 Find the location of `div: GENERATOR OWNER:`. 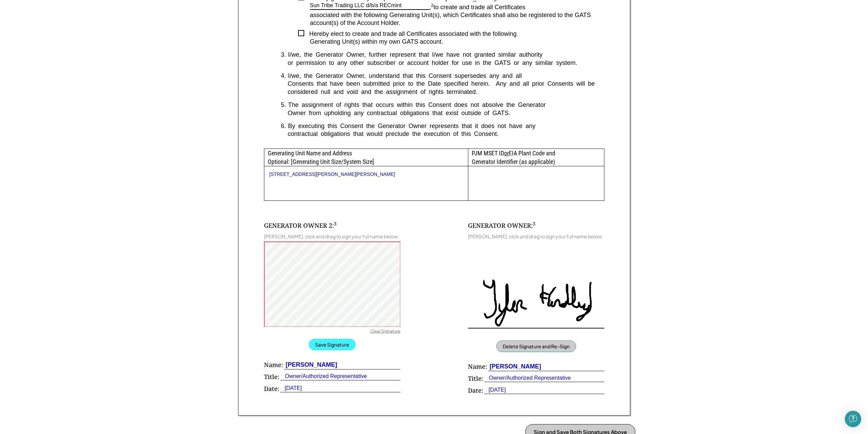

div: GENERATOR OWNER: is located at coordinates (501, 225).